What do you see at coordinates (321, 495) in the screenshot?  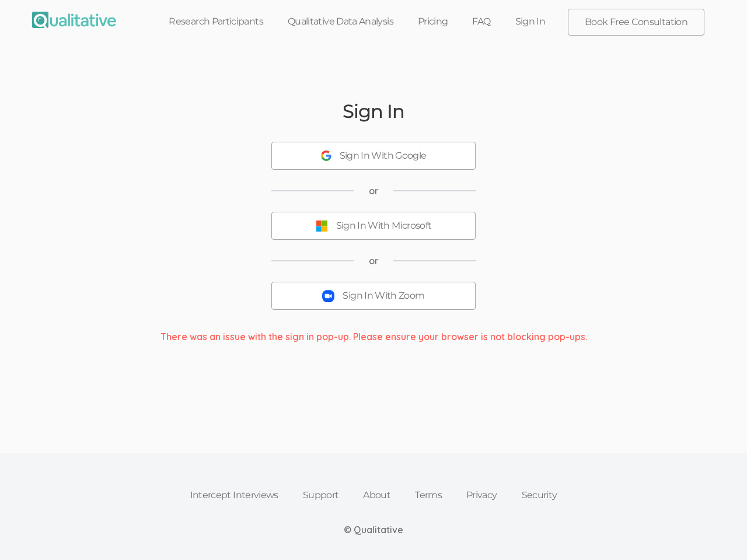 I see `a: Support` at bounding box center [321, 495].